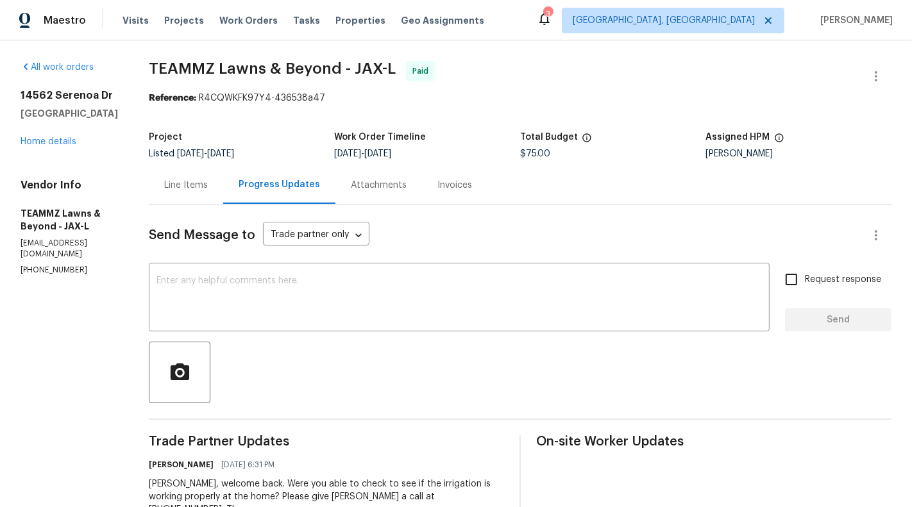 The image size is (912, 507). What do you see at coordinates (135, 21) in the screenshot?
I see `span: Visits` at bounding box center [135, 21].